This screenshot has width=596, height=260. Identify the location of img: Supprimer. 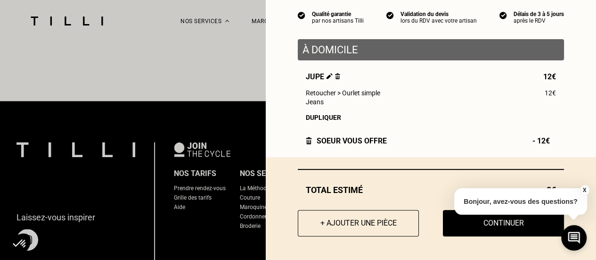
(337, 76).